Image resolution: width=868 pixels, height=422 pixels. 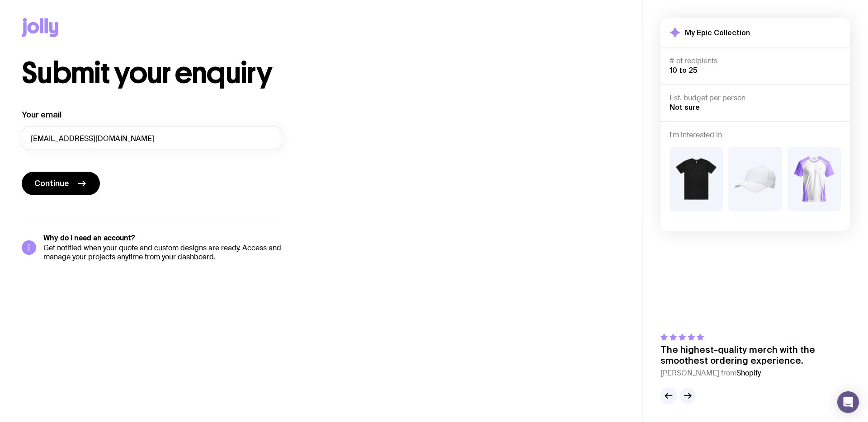 What do you see at coordinates (152, 138) in the screenshot?
I see `input: you@email.com` at bounding box center [152, 138].